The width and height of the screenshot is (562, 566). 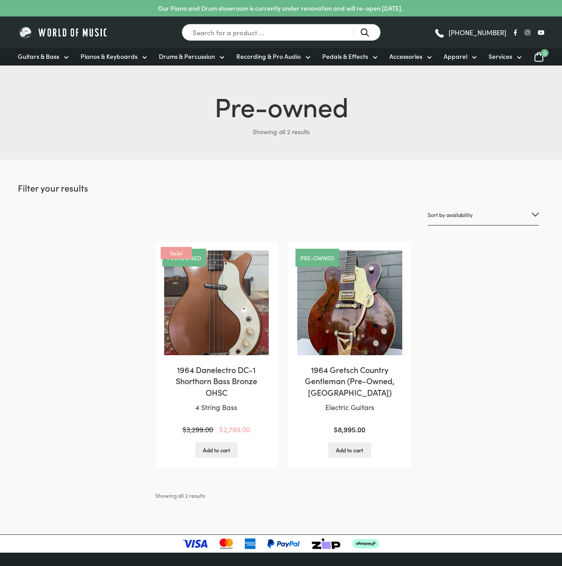 I want to click on span: Drums & Percussion, so click(x=187, y=56).